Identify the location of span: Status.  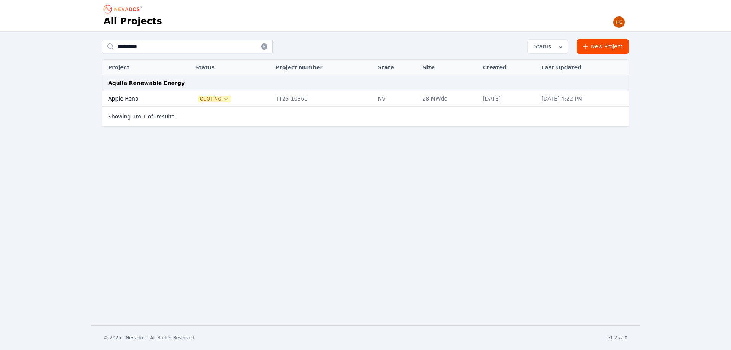
(540, 46).